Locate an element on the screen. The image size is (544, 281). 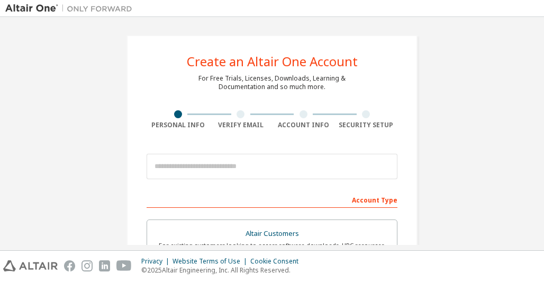
div: Verify Email is located at coordinates (241, 125).